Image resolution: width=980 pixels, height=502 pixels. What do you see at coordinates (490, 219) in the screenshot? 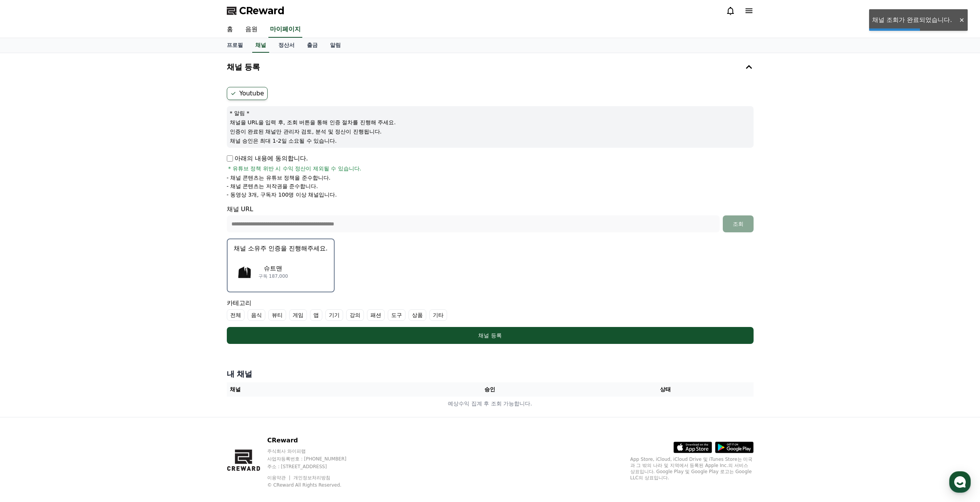
I see `div: 채널 URL` at bounding box center [490, 219].